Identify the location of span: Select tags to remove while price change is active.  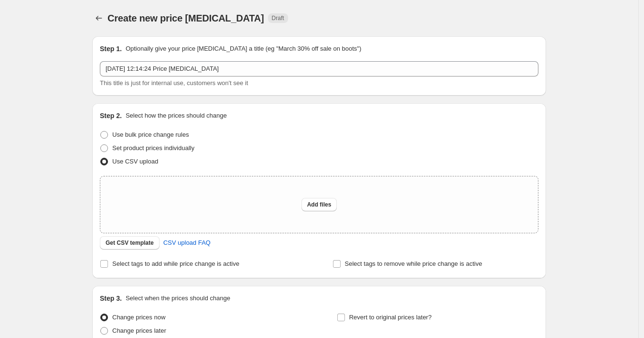
(414, 263).